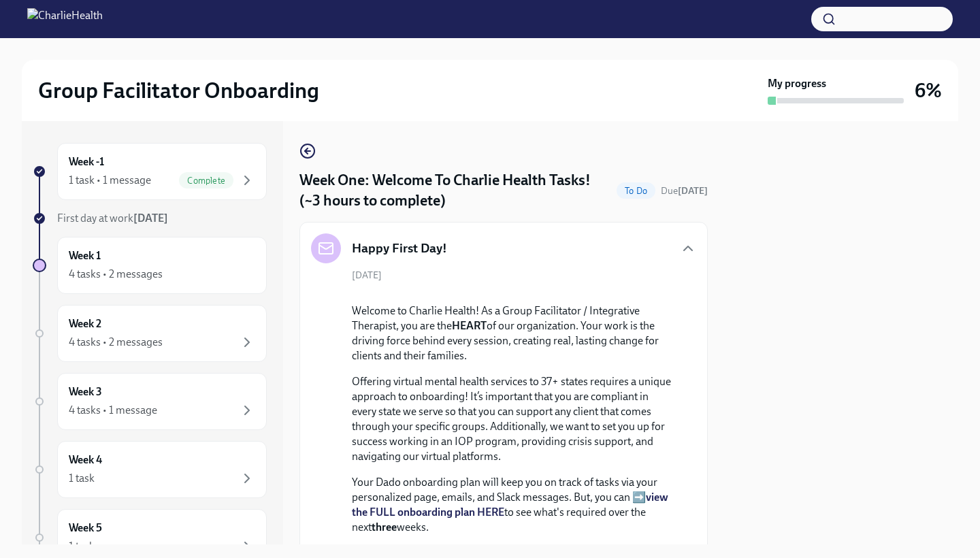  What do you see at coordinates (85, 324) in the screenshot?
I see `h6: Week 2` at bounding box center [85, 324].